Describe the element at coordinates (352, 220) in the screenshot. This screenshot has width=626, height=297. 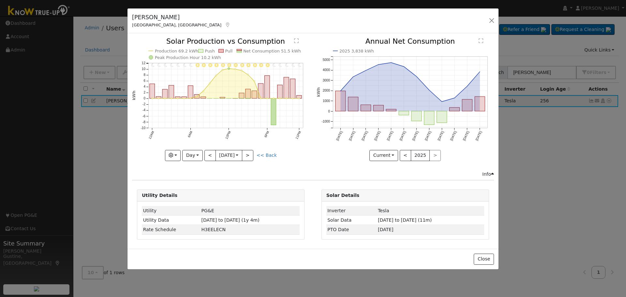
I see `td: Solar Data` at that location.